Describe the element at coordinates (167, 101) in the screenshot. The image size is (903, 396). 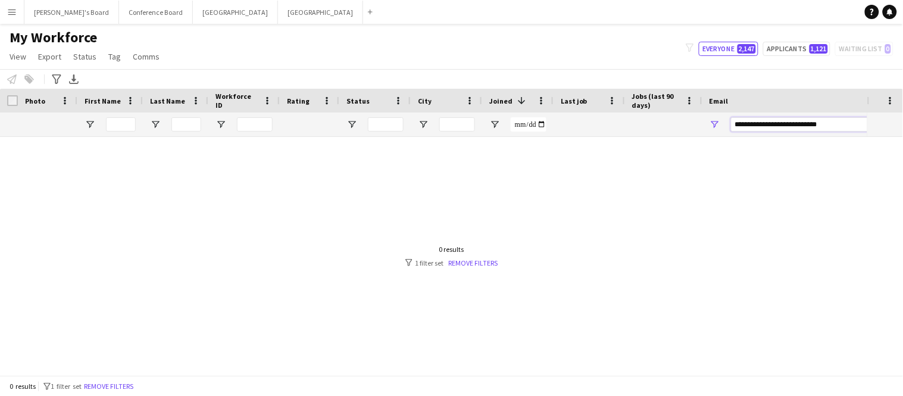
I see `span: Last Name` at that location.